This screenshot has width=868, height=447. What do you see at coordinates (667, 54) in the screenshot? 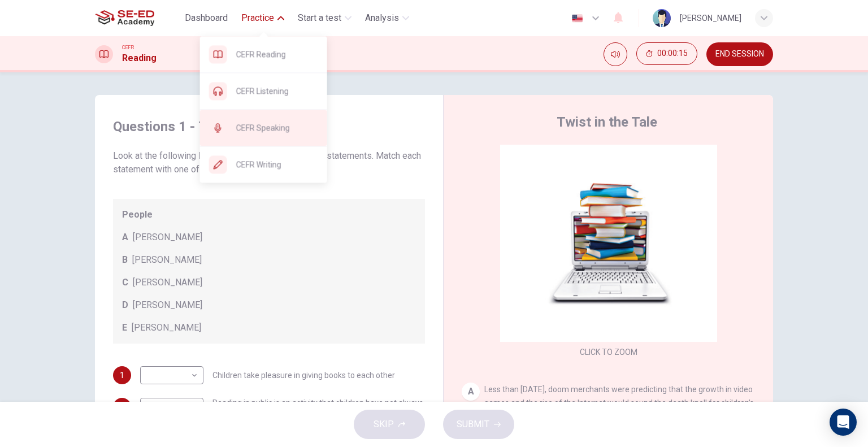
I see `div: Hide` at bounding box center [667, 54].